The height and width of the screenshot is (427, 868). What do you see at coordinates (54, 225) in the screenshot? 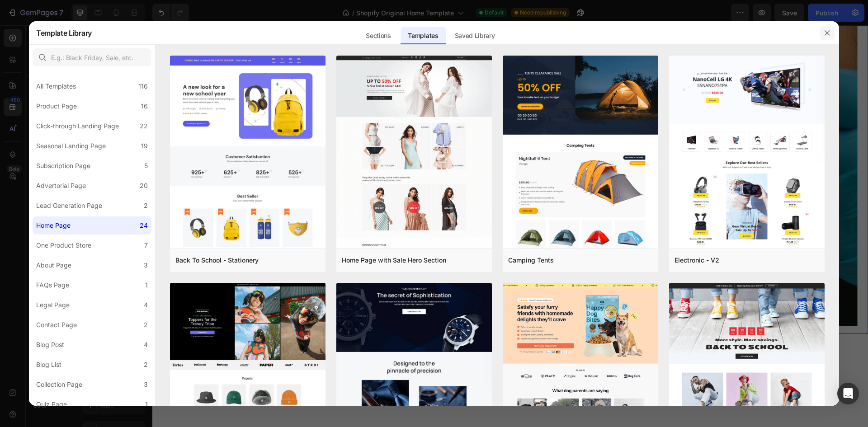
I see `div: Home Page` at bounding box center [54, 225].